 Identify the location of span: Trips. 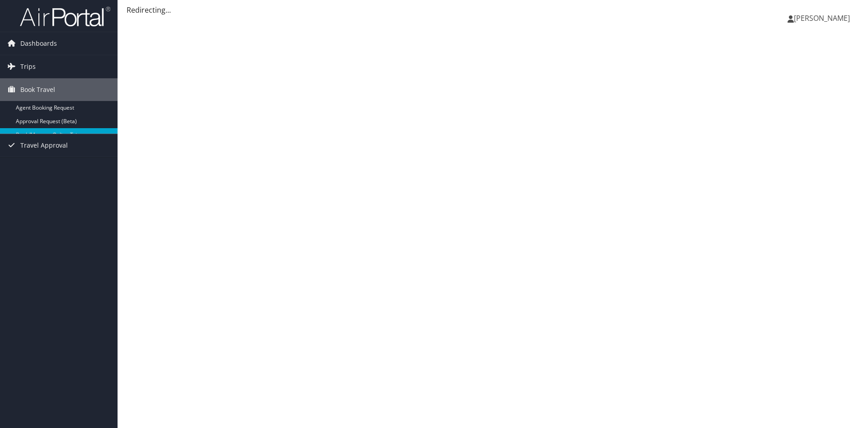
(28, 66).